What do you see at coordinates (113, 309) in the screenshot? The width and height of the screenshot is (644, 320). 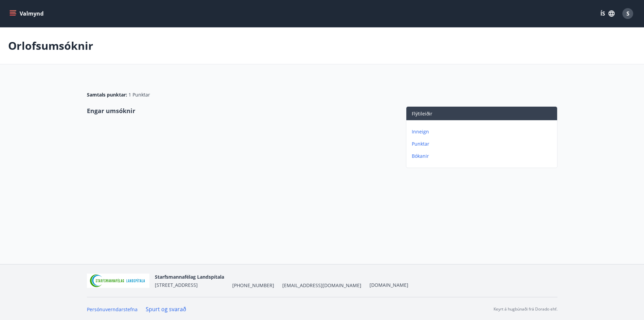 I see `a: Persónuverndarstefna` at bounding box center [113, 309].